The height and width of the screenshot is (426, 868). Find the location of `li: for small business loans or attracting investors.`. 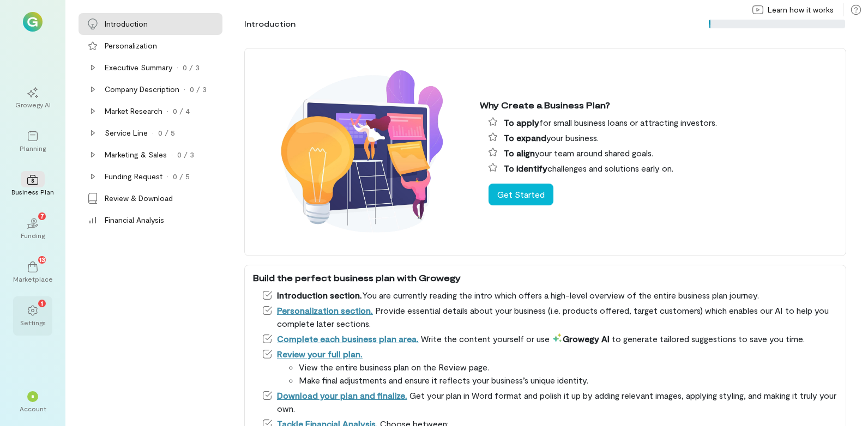

li: for small business loans or attracting investors. is located at coordinates (663, 123).